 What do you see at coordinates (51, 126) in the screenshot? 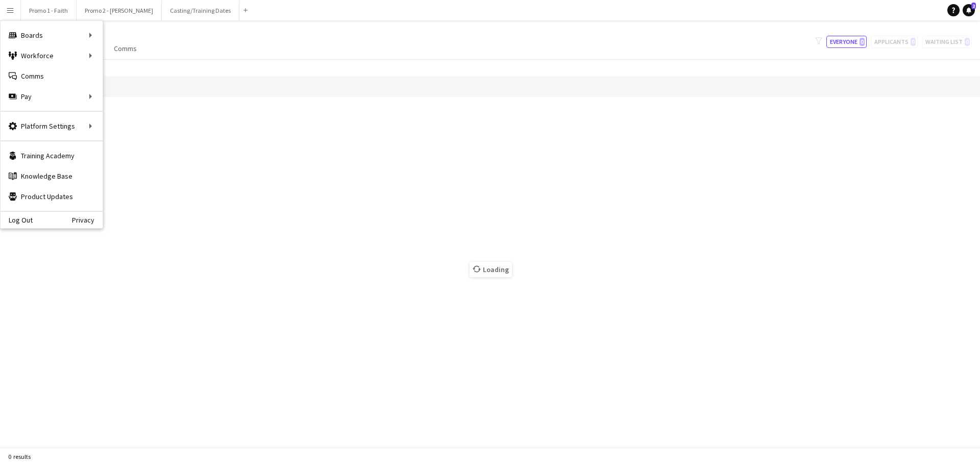
I see `div: Platform Settings` at bounding box center [51, 126].